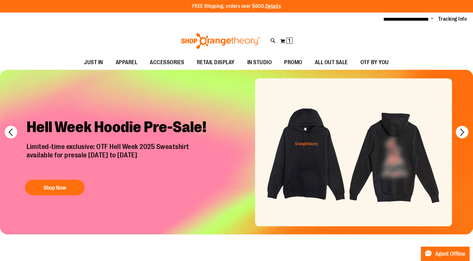  What do you see at coordinates (127, 62) in the screenshot?
I see `span: APPAREL` at bounding box center [127, 62].